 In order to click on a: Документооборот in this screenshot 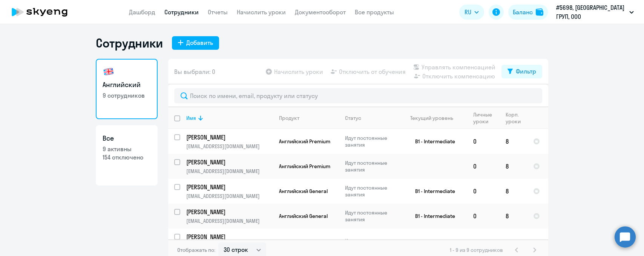, I will do `click(320, 12)`.